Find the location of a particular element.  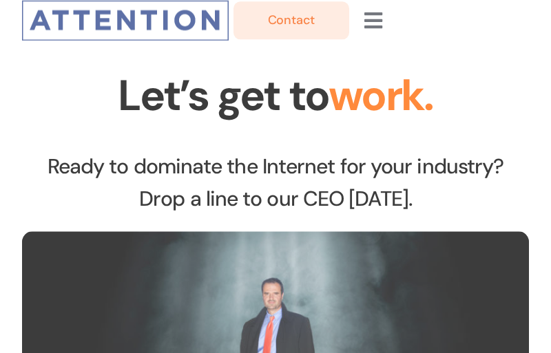

a: Attention-Only-Logo-300wide is located at coordinates (125, 10).